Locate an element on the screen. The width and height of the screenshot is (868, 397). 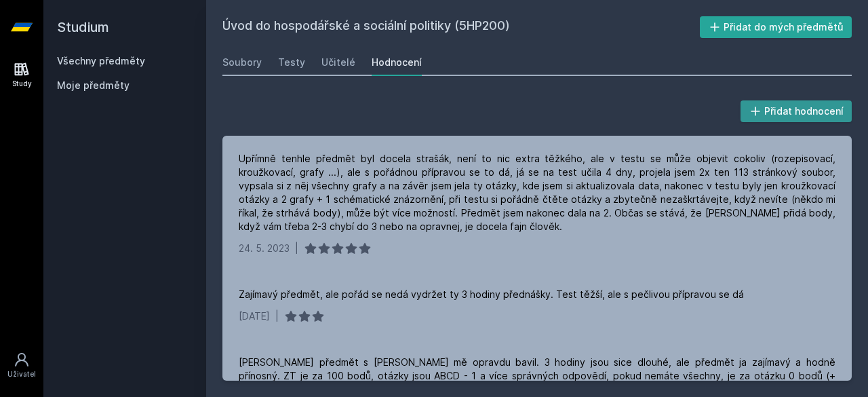
div: Study is located at coordinates (22, 83).